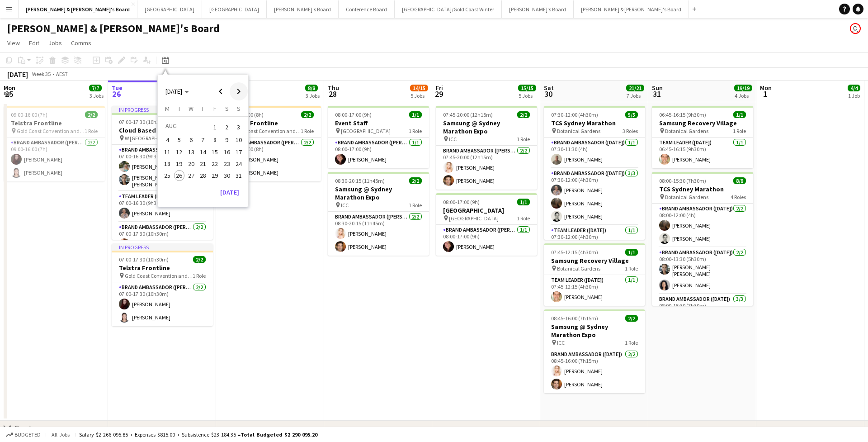  Describe the element at coordinates (854, 96) in the screenshot. I see `div: 1 Job` at that location.